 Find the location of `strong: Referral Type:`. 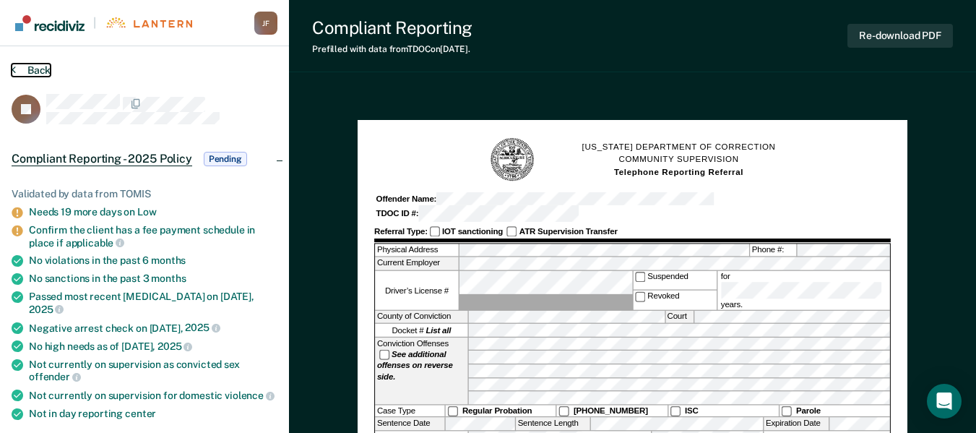

strong: Referral Type: is located at coordinates (401, 231).